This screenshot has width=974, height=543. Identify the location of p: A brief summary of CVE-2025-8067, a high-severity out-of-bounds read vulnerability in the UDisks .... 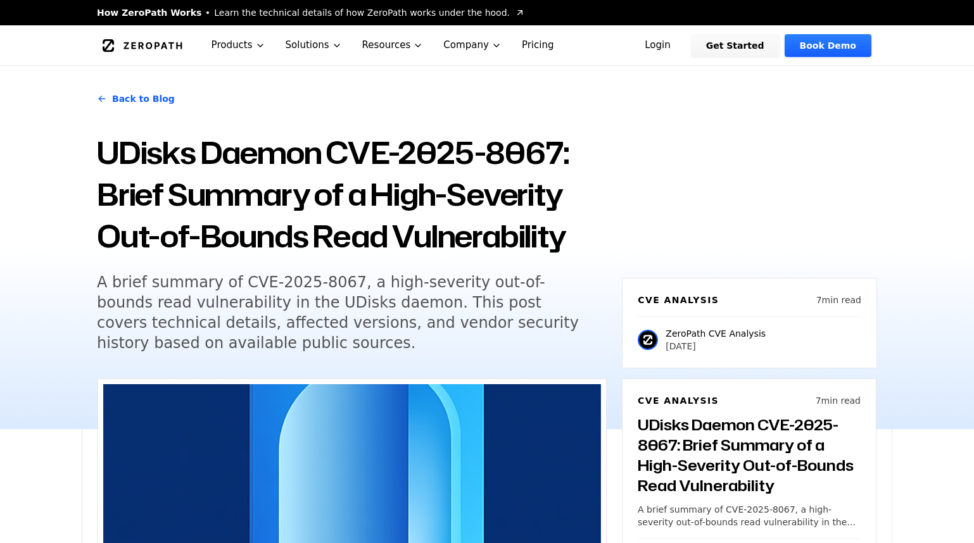
(749, 516).